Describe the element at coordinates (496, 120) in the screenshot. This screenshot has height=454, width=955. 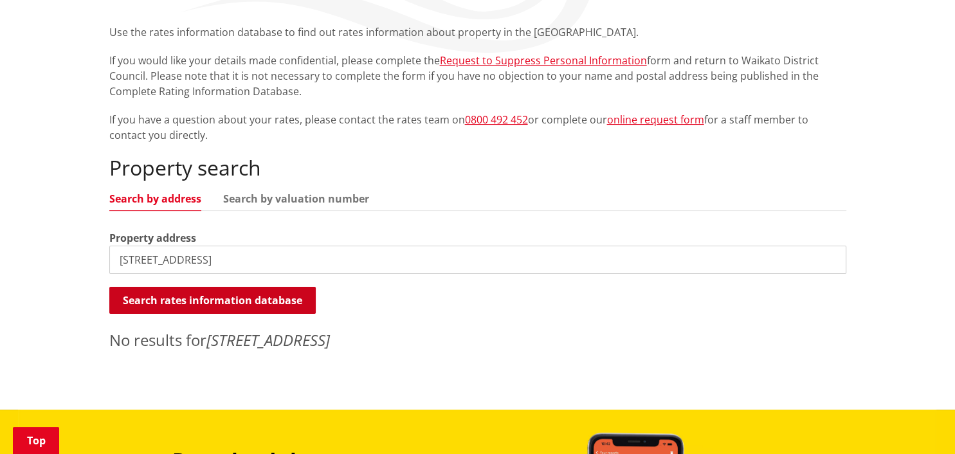
I see `a: 0800 492 452` at that location.